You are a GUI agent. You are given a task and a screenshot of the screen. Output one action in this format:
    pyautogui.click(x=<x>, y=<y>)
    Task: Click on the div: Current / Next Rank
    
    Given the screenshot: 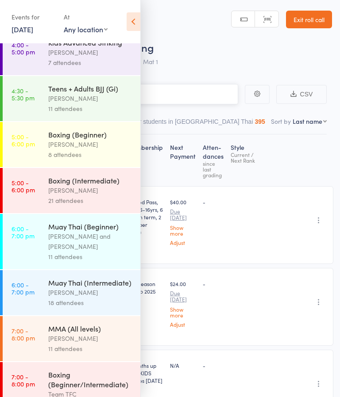 What is the action you would take?
    pyautogui.click(x=246, y=157)
    